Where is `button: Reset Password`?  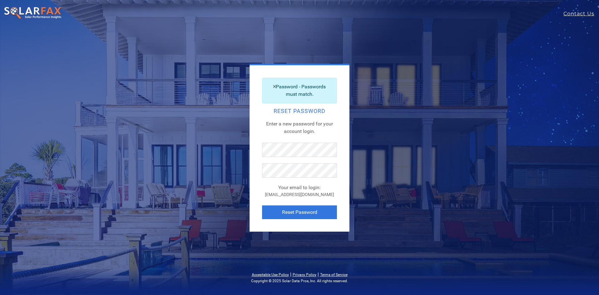 button: Reset Password is located at coordinates (299, 212).